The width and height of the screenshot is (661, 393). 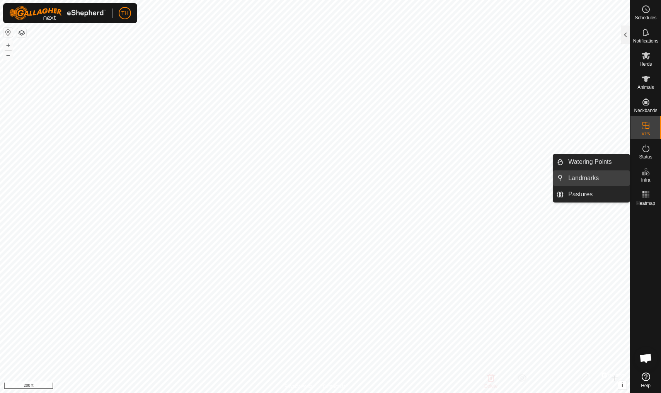 What do you see at coordinates (591, 194) in the screenshot?
I see `li: Pastures` at bounding box center [591, 194].